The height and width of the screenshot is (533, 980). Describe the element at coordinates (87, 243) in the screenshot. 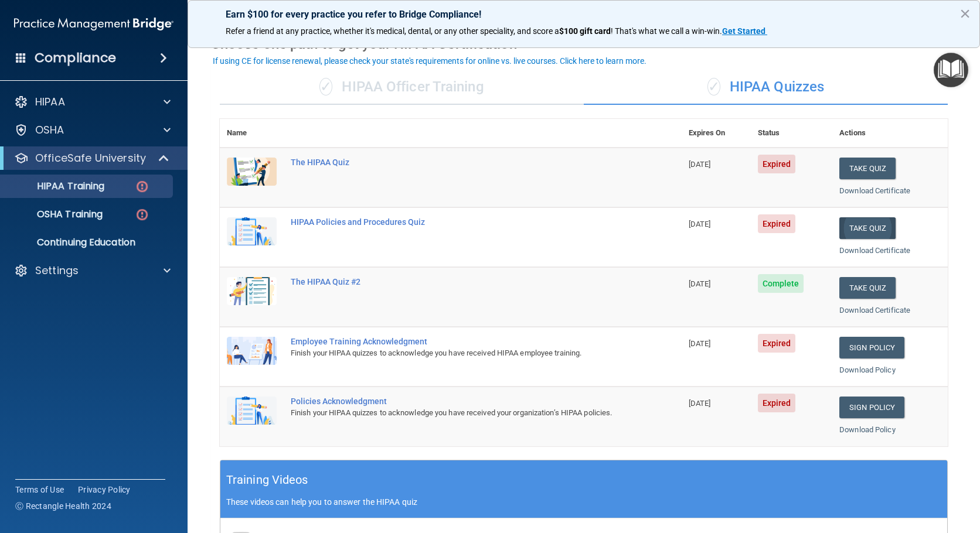

I see `p: Continuing Education` at that location.